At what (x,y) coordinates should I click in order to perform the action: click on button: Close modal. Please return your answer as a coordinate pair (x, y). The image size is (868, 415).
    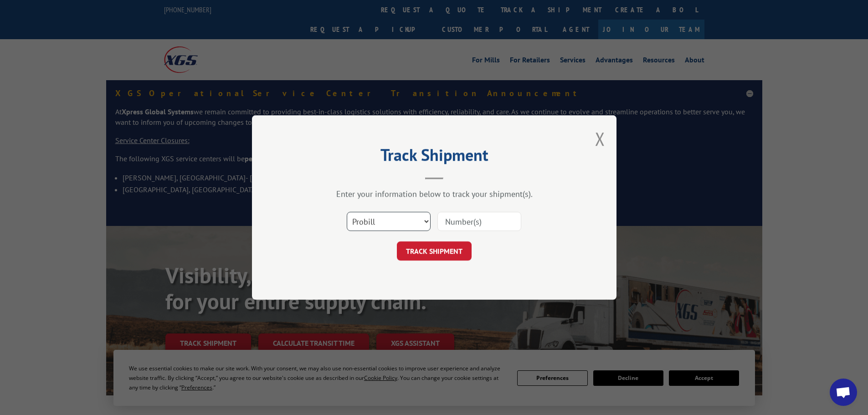
    Looking at the image, I should click on (600, 139).